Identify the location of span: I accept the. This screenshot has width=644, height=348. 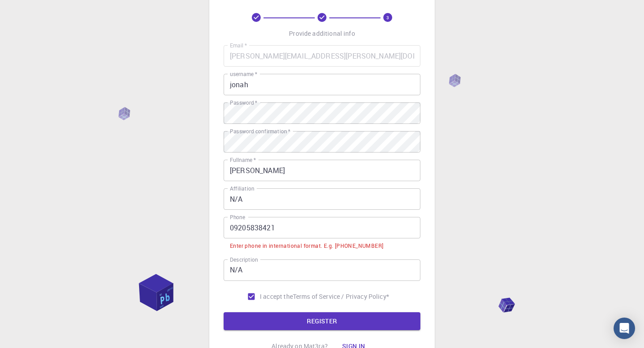
(276, 297).